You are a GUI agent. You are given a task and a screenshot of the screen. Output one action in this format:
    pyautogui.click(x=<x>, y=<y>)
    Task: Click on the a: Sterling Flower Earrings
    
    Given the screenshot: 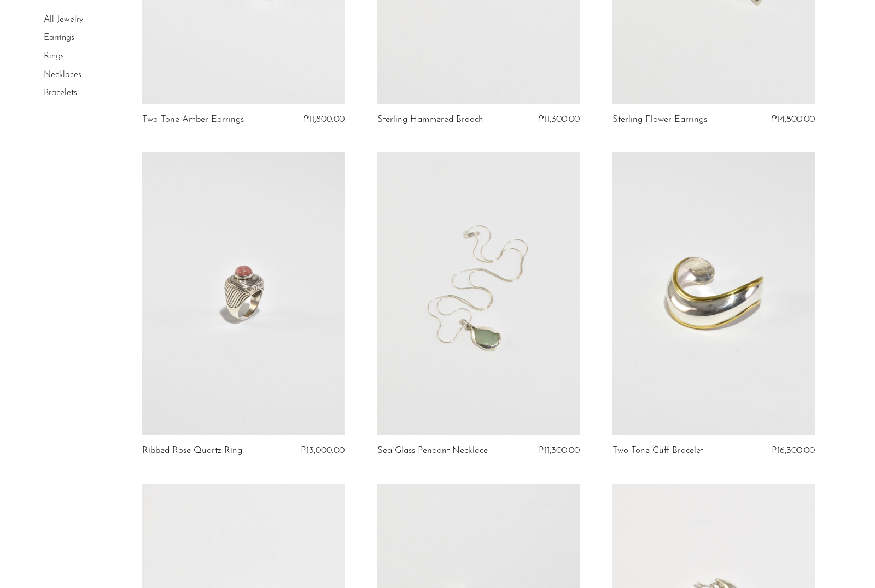 What is the action you would take?
    pyautogui.click(x=660, y=119)
    